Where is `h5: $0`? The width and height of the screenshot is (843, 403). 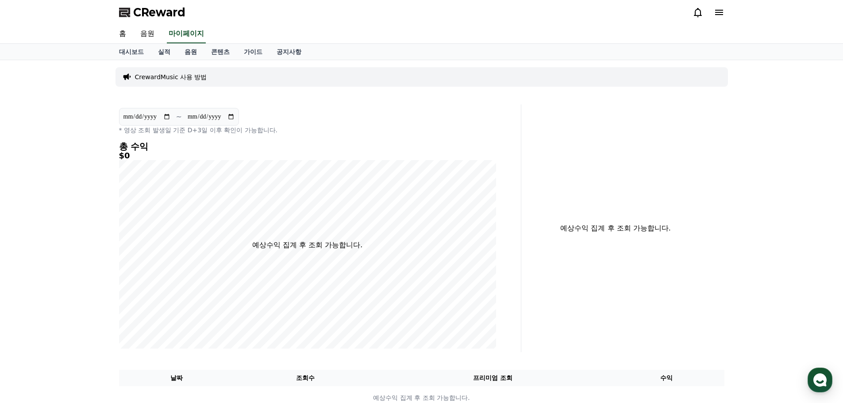 h5: $0 is located at coordinates (308, 156).